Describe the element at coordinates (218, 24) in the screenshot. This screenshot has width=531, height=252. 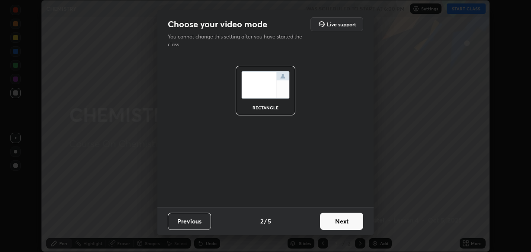
I see `h2: Choose your video mode` at that location.